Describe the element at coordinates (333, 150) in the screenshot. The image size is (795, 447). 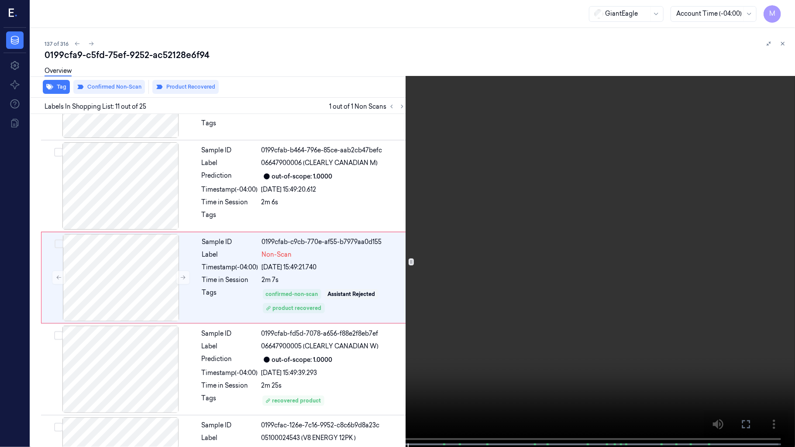
I see `div: 0199cfab-b464-796e-85ce-aab2cb47befc` at that location.